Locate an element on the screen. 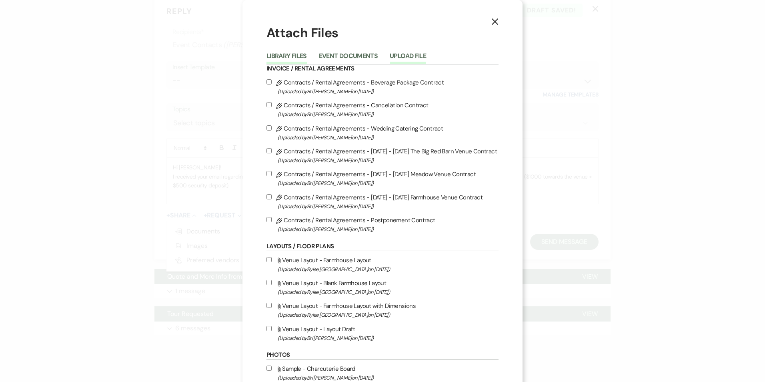  label: Venue Layout - Blank Farmhouse Layout is located at coordinates (382, 287).